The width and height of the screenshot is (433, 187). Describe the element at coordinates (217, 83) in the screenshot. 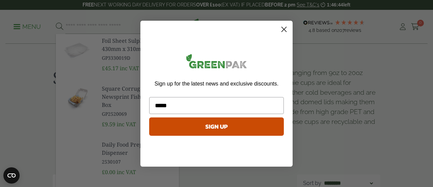

I see `span: Sign up for the latest news and exclusive discounts.` at that location.